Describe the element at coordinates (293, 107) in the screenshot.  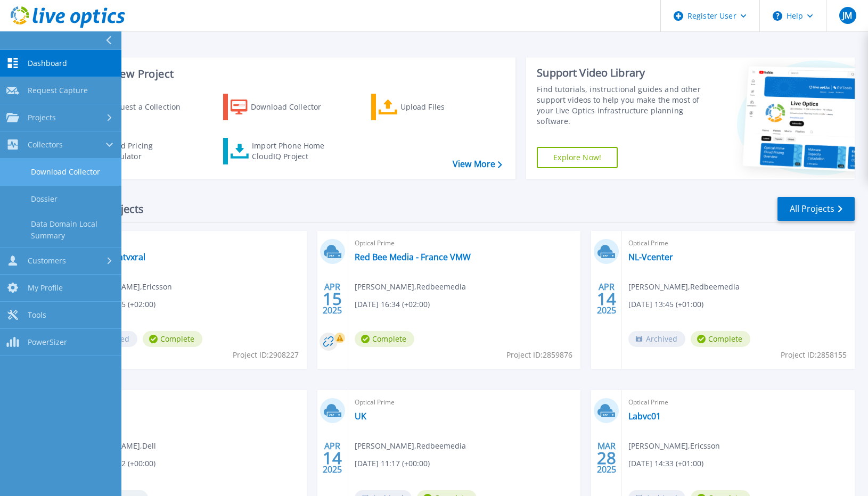
I see `div: Download Collector` at that location.